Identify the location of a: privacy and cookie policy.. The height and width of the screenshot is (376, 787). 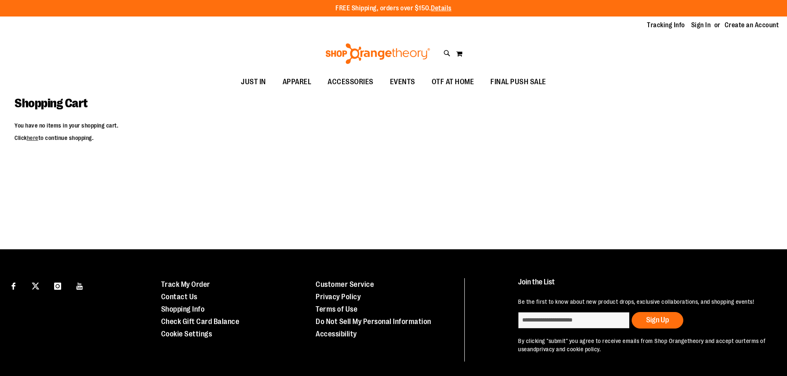
(569, 350).